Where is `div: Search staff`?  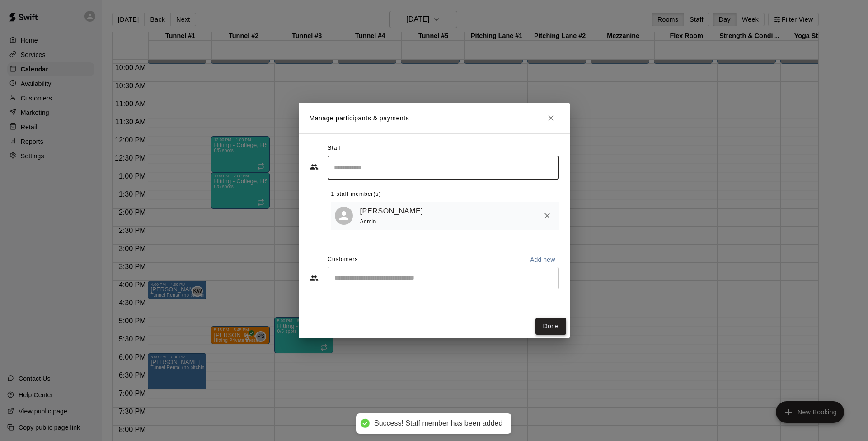 div: Search staff is located at coordinates (444, 168).